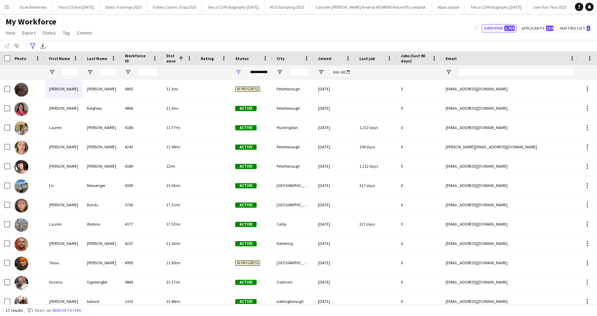  I want to click on div: Messenger, so click(102, 185).